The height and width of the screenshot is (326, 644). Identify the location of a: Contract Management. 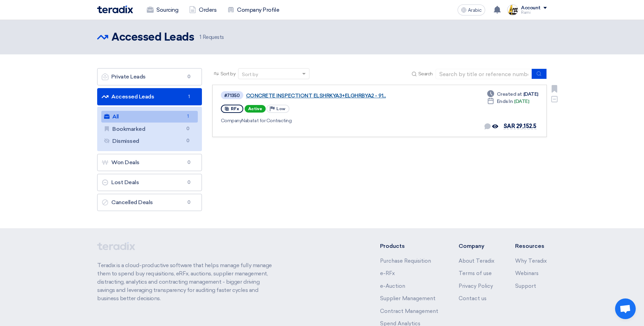
(409, 311).